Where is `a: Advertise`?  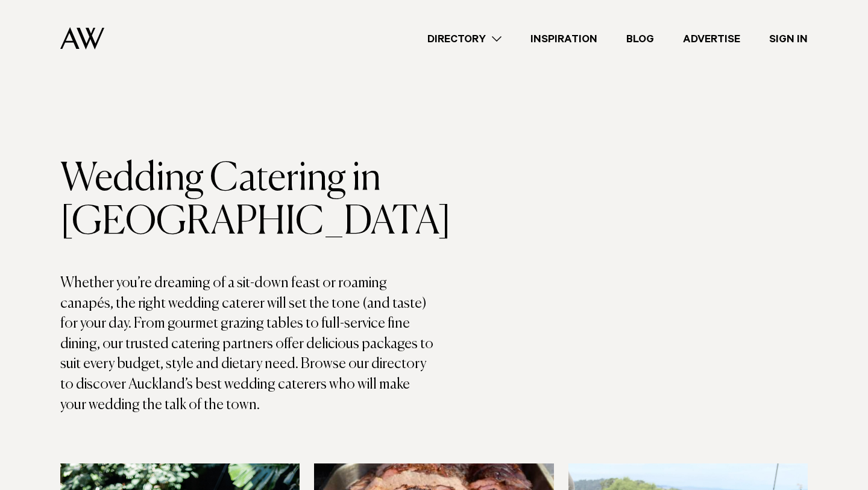
a: Advertise is located at coordinates (712, 39).